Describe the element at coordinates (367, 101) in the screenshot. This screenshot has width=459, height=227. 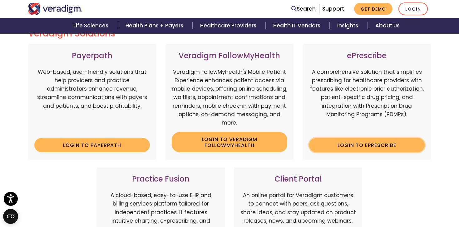
I see `p: A comprehensive solution that simplifies prescribing for healthcare providers with features like ...` at that location.